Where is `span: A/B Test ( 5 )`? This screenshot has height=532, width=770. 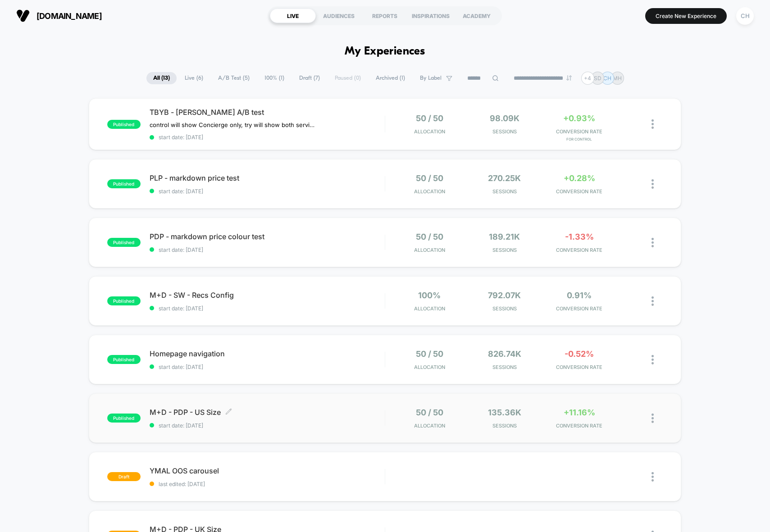 span: A/B Test ( 5 ) is located at coordinates (234, 78).